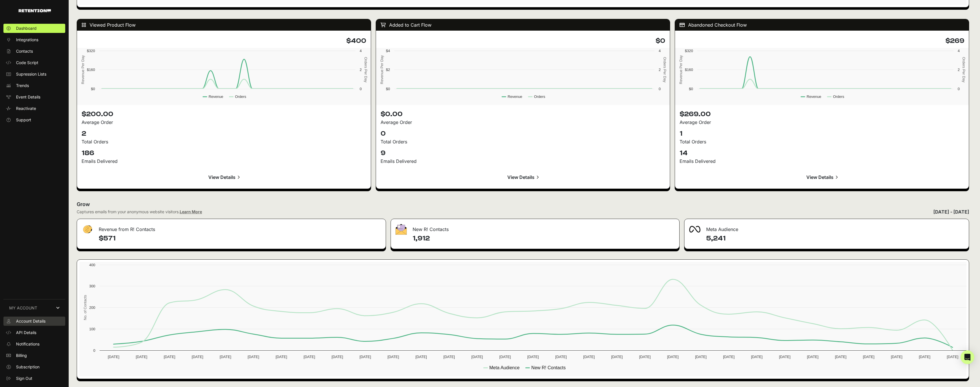 This screenshot has height=387, width=980. Describe the element at coordinates (523, 142) in the screenshot. I see `div: Total Orders` at that location.